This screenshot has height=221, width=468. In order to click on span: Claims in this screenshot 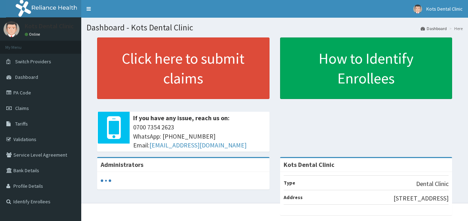, I will do `click(22, 108)`.